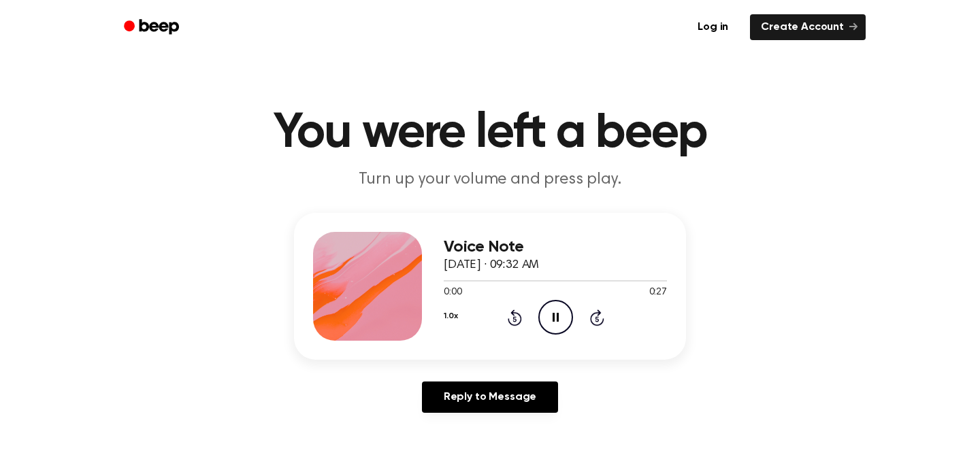  Describe the element at coordinates (490, 180) in the screenshot. I see `p: Turn up your volume and press play.` at that location.